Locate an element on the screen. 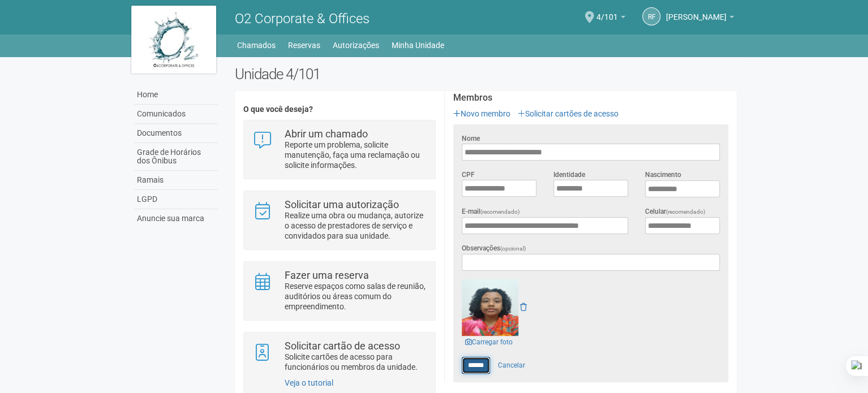  a: Autorizações is located at coordinates (356, 45).